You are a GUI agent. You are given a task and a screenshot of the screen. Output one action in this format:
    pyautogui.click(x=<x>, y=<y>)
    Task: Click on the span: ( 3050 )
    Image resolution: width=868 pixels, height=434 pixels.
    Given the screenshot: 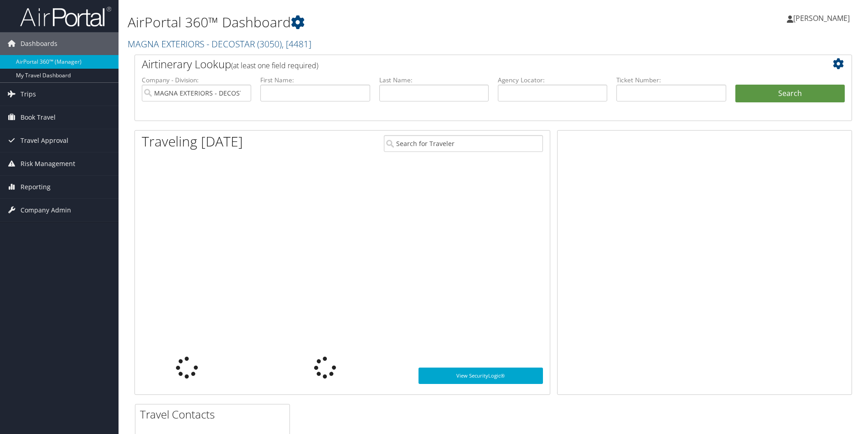 What is the action you would take?
    pyautogui.click(x=270, y=44)
    